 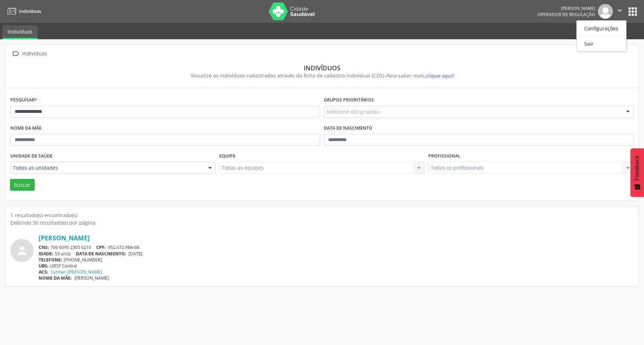 I want to click on label: Equipe, so click(x=227, y=156).